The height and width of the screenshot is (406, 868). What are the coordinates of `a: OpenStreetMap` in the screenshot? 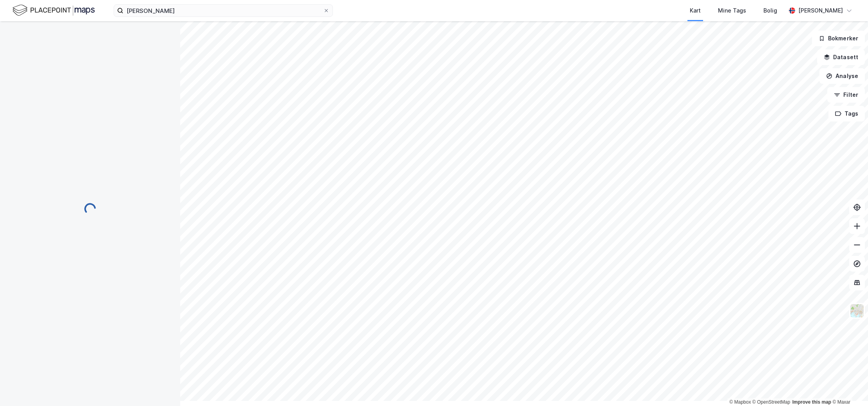 It's located at (771, 402).